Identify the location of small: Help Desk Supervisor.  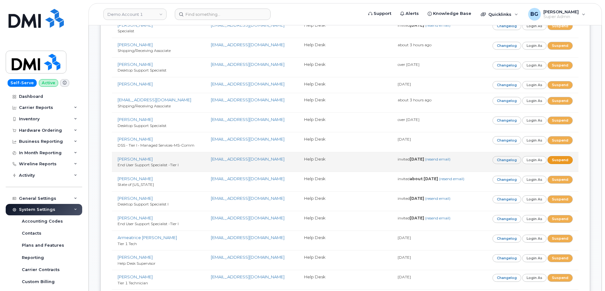
(137, 263).